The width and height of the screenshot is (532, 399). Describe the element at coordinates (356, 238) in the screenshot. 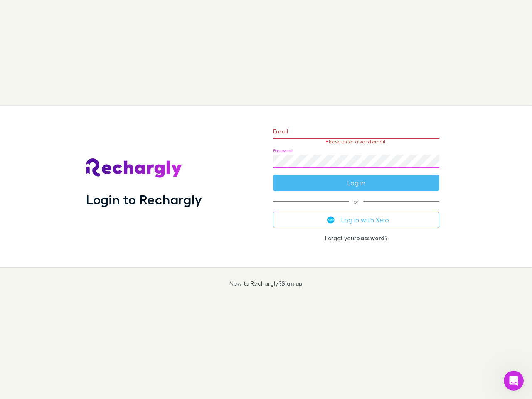

I see `p: Forgot your ?` at that location.